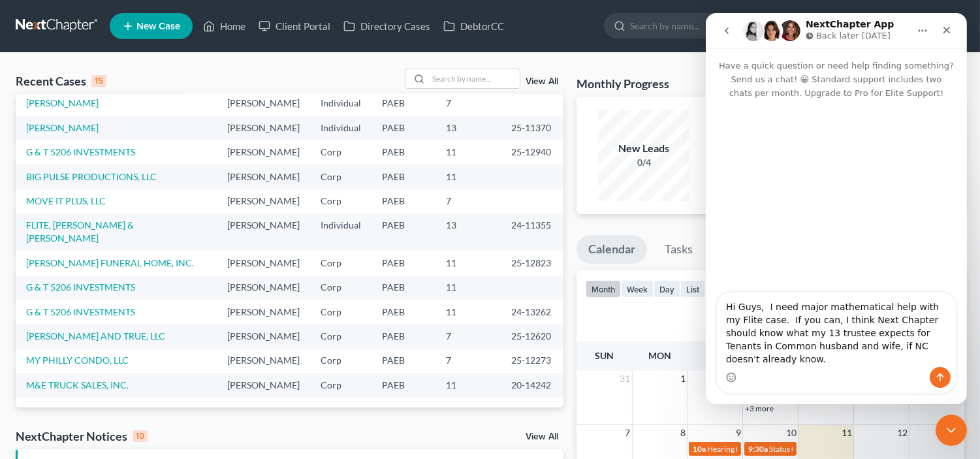 The image size is (980, 459). I want to click on div: 15, so click(98, 81).